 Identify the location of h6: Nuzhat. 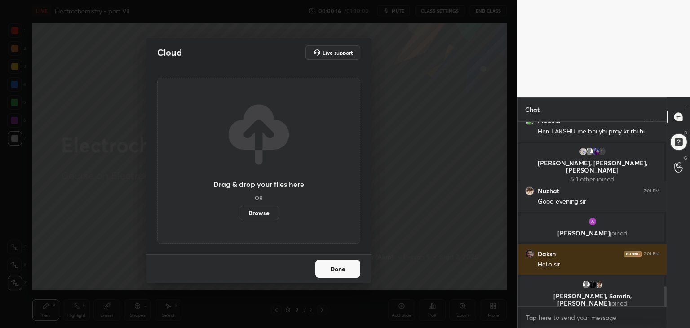
(548, 191).